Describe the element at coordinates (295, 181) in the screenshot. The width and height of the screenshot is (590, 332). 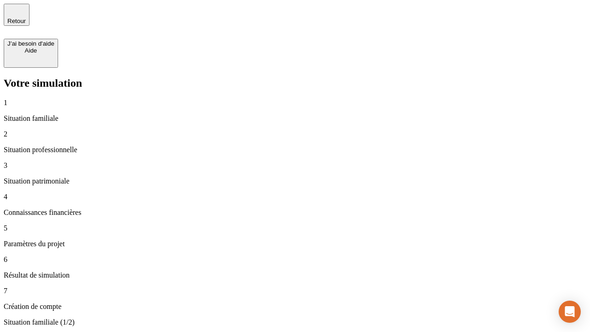
I see `p: Situation patrimoniale` at that location.